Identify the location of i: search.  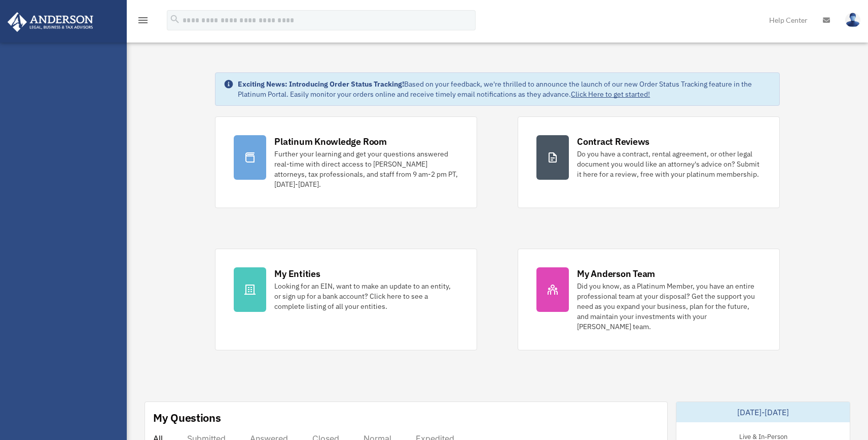
(175, 19).